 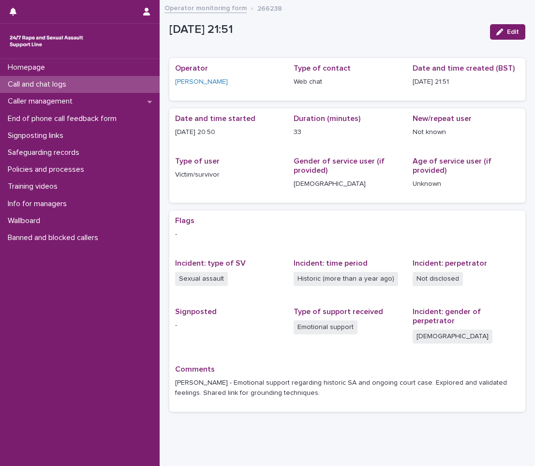 What do you see at coordinates (39, 204) in the screenshot?
I see `p: Info for managers` at bounding box center [39, 204].